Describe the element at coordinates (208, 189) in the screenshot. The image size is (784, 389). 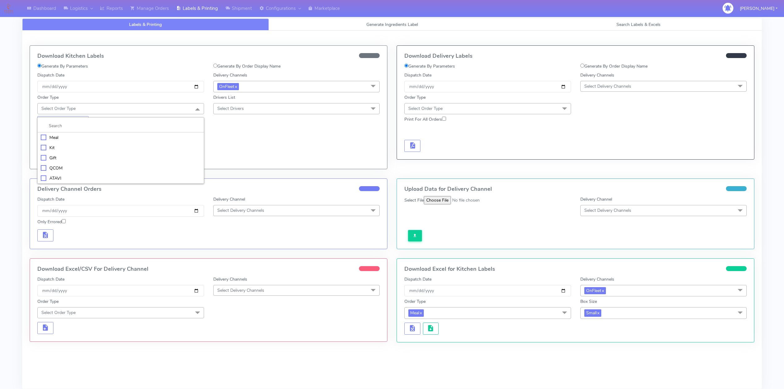
I see `h4: Delivery Channel Orders` at that location.